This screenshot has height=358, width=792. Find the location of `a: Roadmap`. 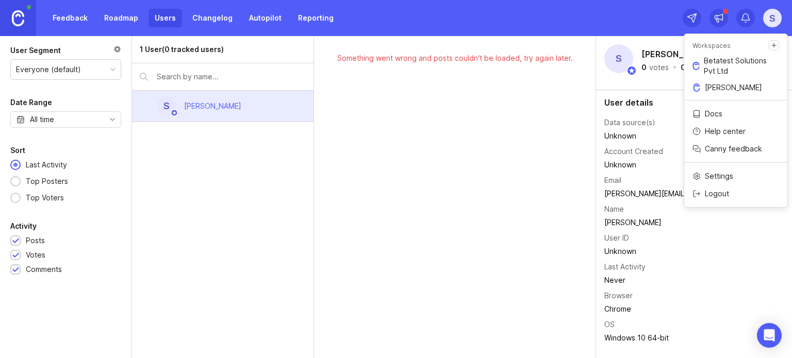

a: Roadmap is located at coordinates (121, 18).